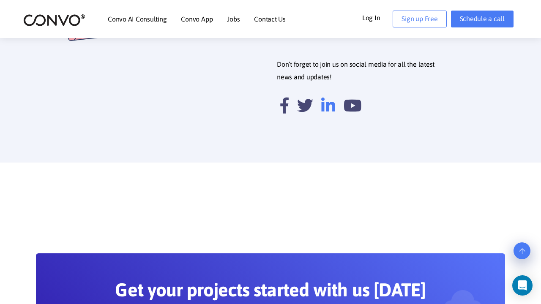  I want to click on a: Convo App, so click(197, 19).